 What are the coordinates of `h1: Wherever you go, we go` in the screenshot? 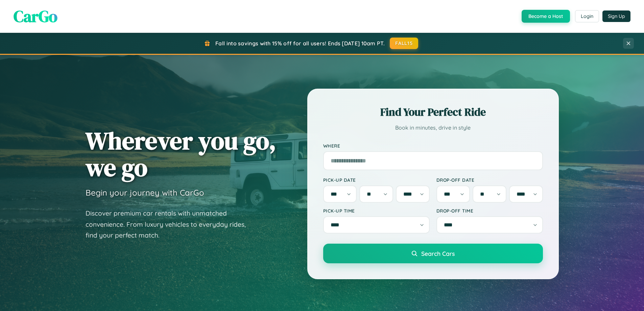 It's located at (181, 154).